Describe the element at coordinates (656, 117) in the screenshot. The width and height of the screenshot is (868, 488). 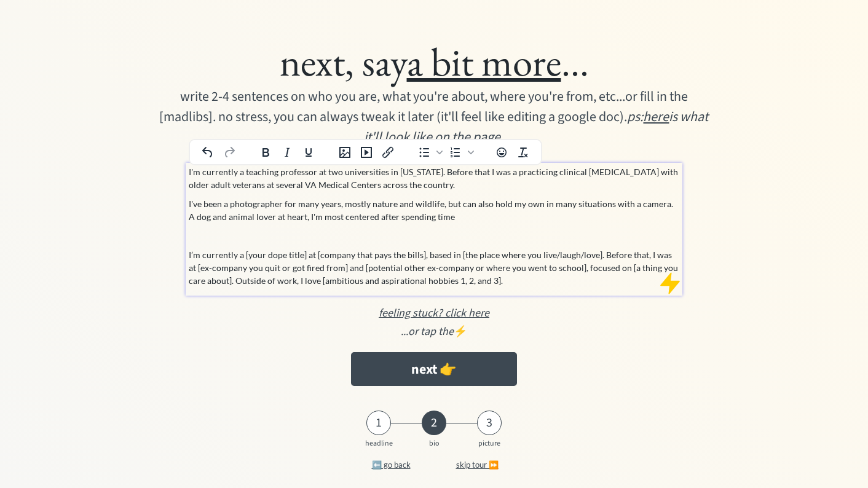
I see `u: here` at that location.